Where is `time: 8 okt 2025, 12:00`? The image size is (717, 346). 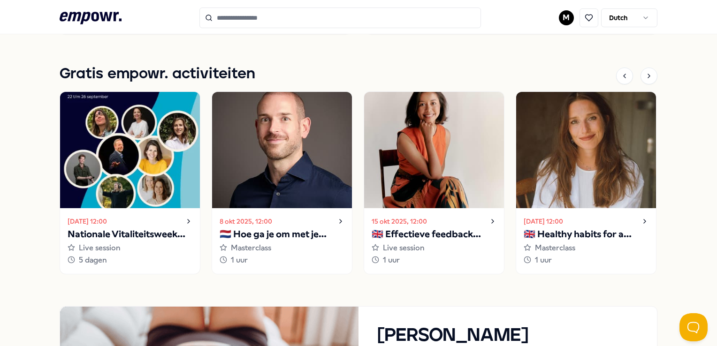 time: 8 okt 2025, 12:00 is located at coordinates (246, 221).